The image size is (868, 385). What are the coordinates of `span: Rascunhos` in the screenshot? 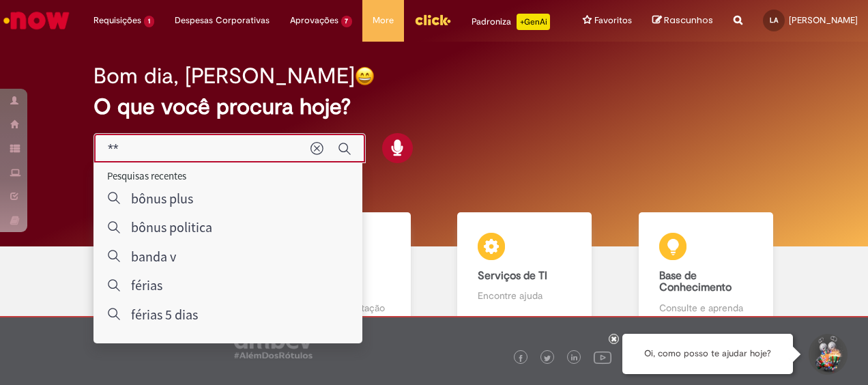 It's located at (689, 20).